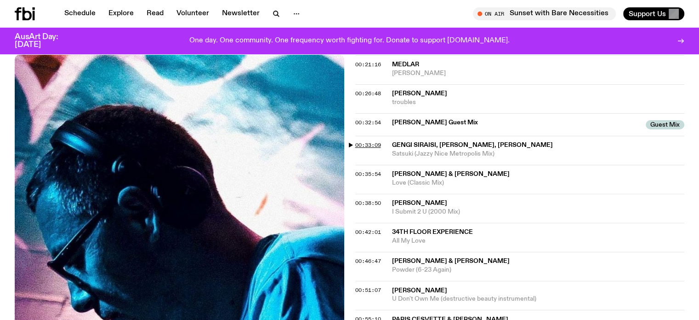  Describe the element at coordinates (665, 125) in the screenshot. I see `span: Guest Mix` at that location.